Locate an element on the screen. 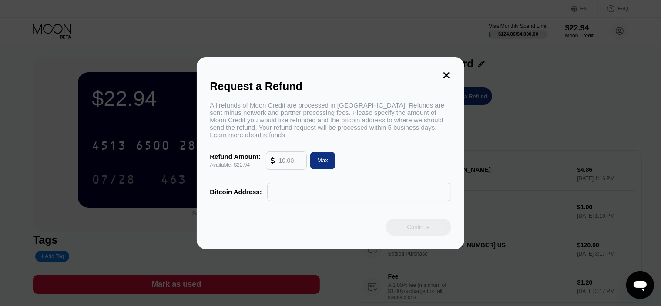 Image resolution: width=661 pixels, height=306 pixels. span: Learn more about refunds is located at coordinates (247, 135).